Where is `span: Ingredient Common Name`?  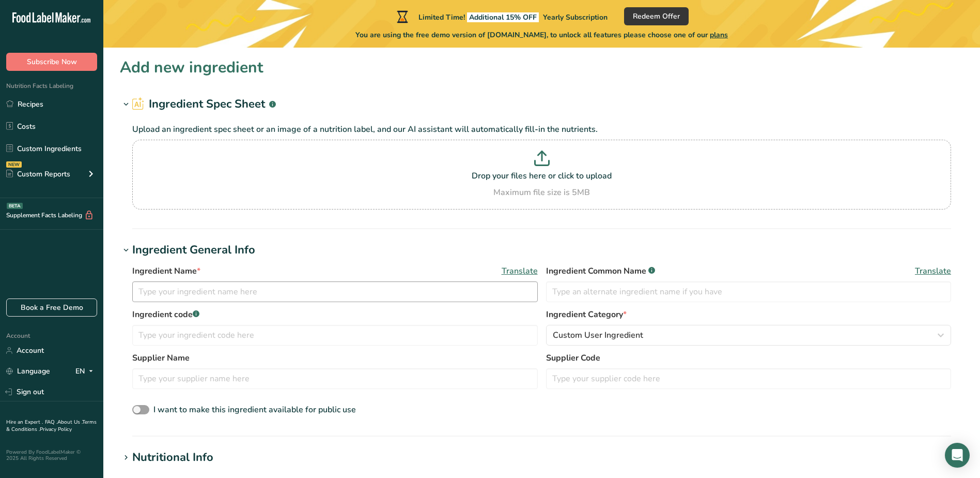 span: Ingredient Common Name is located at coordinates (601, 271).